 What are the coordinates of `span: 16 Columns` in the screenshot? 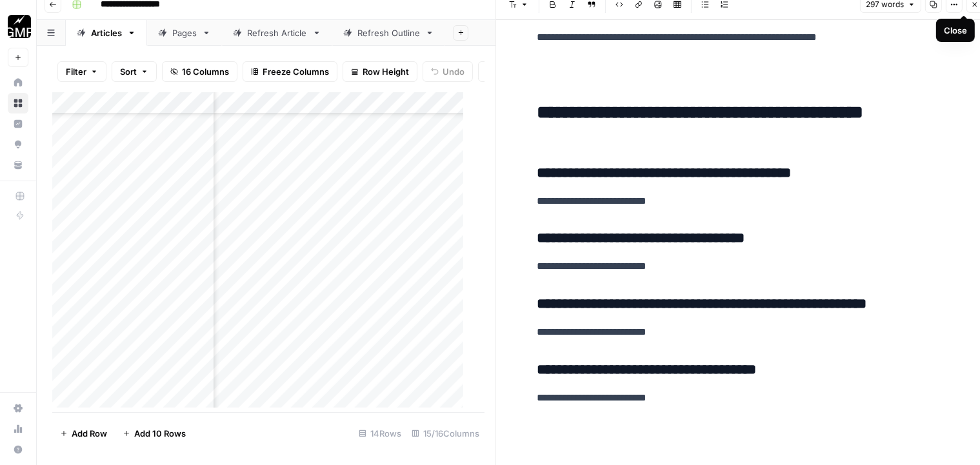 It's located at (205, 72).